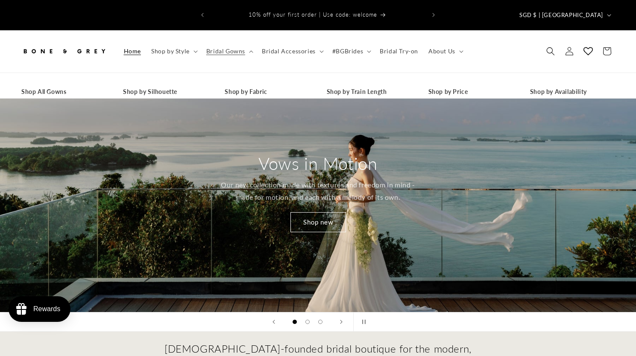 The image size is (636, 356). I want to click on span: Shop by Style, so click(170, 51).